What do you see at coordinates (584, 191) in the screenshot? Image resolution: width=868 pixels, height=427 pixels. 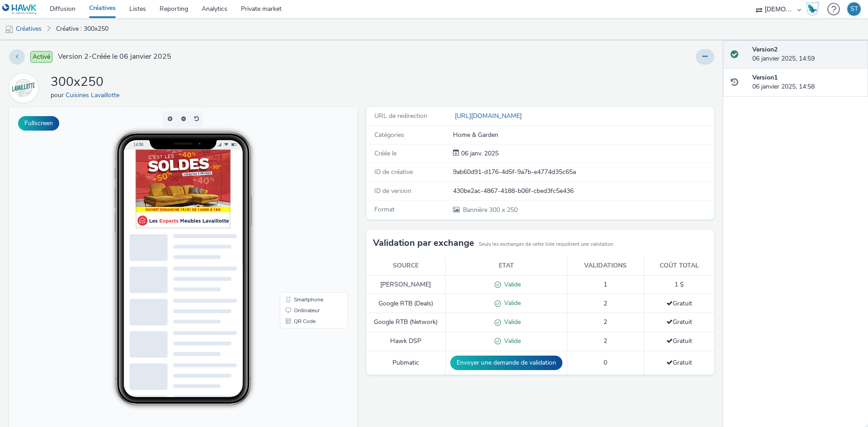 I see `div: 430be2ac-4867-4188-b06f-cbed3fc5e436` at bounding box center [584, 191].